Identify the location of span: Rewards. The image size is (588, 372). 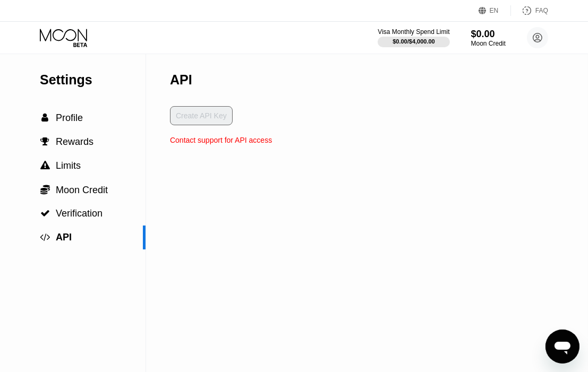
(74, 141).